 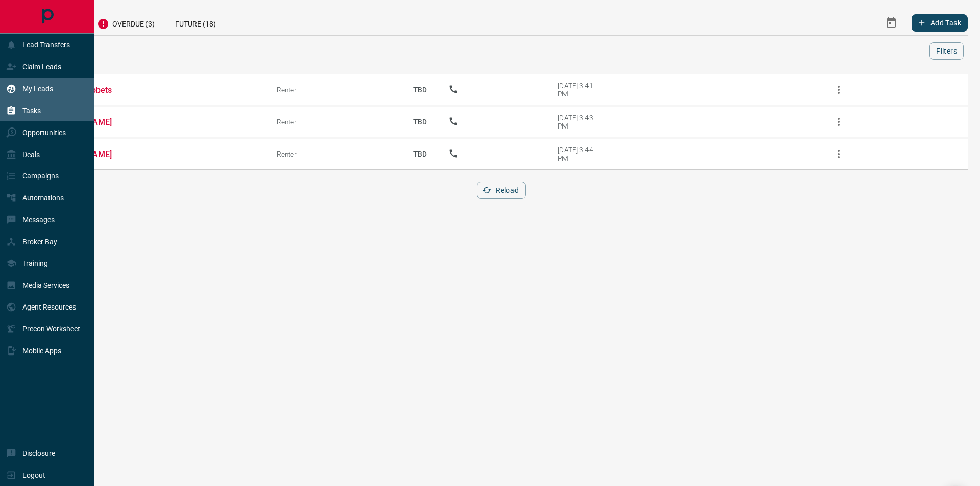 I want to click on div: Future (18), so click(x=195, y=23).